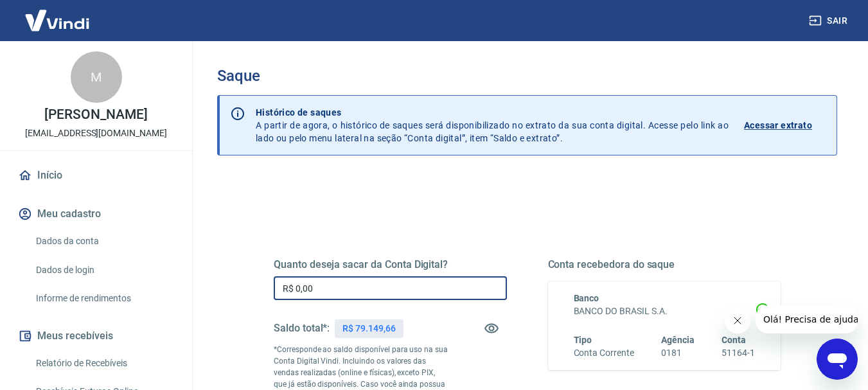  I want to click on p: R$ 79.149,66, so click(369, 328).